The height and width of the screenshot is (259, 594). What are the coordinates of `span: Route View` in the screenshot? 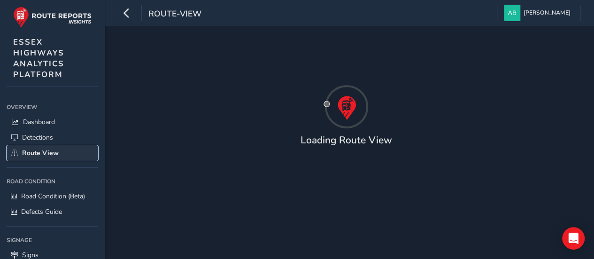 It's located at (40, 153).